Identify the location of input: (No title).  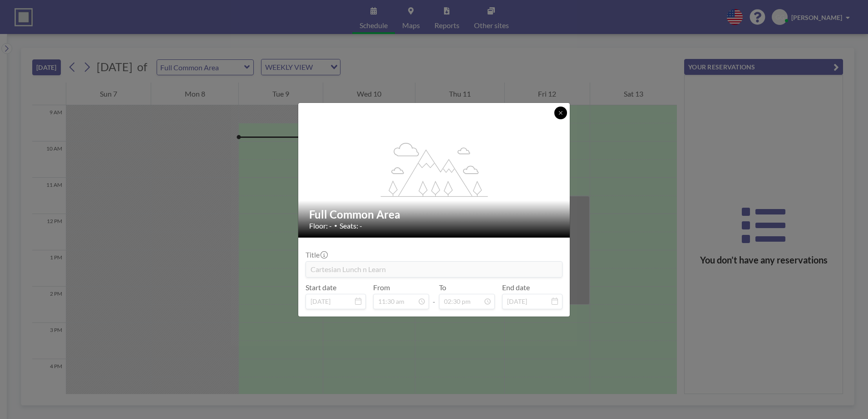
(434, 270).